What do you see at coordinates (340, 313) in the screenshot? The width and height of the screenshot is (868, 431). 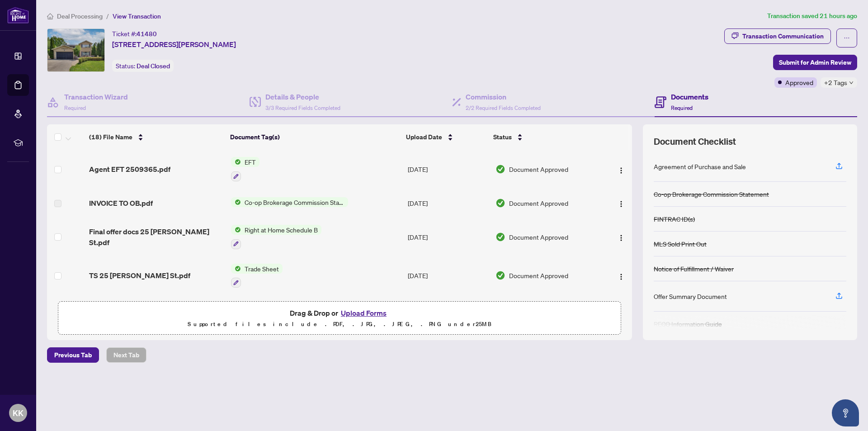 I see `span: Drag & Drop or` at bounding box center [340, 313].